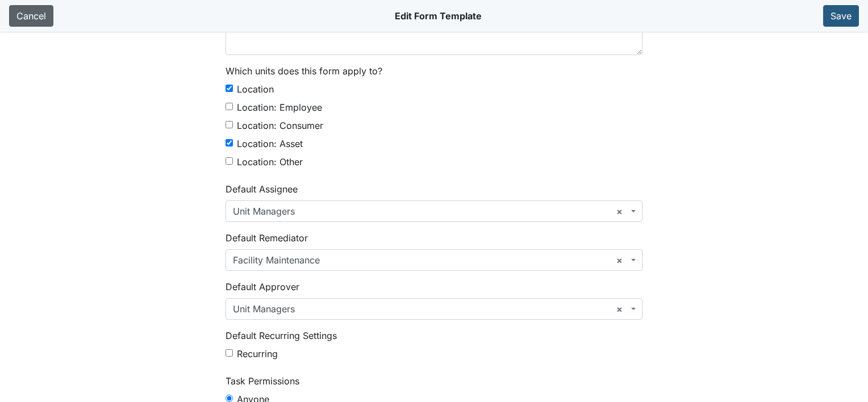 The width and height of the screenshot is (868, 402). Describe the element at coordinates (31, 16) in the screenshot. I see `a: Cancel` at that location.